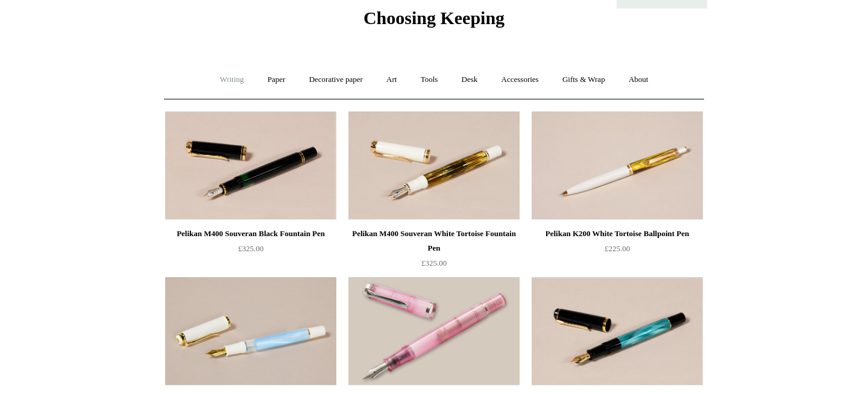 The height and width of the screenshot is (394, 868). I want to click on a: Pelikan M205 Rose Quartz Demonstrator Fountain Pen Pelikan M205 Rose Quartz Demonstrator Fountain..., so click(434, 332).